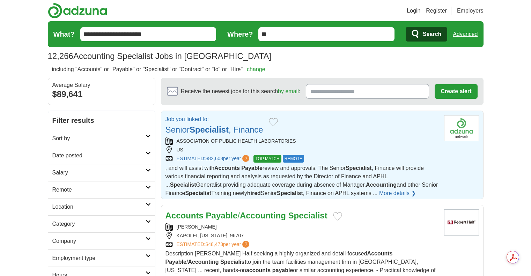 This screenshot has width=531, height=276. Describe the element at coordinates (102, 85) in the screenshot. I see `div: Average Salary` at that location.